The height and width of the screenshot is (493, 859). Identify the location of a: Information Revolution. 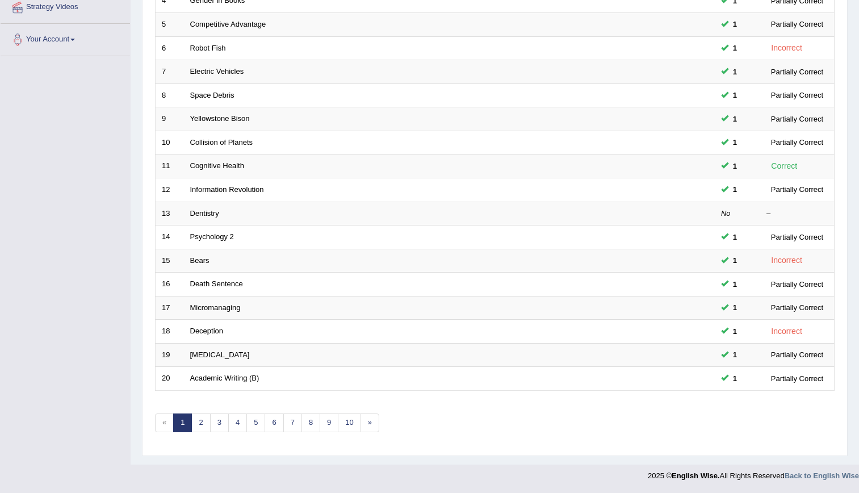
(227, 189).